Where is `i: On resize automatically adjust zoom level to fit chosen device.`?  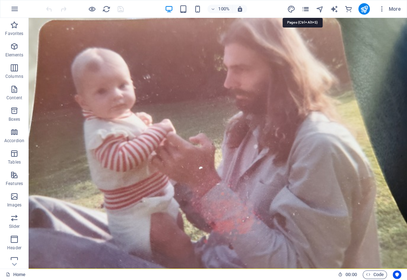
i: On resize automatically adjust zoom level to fit chosen device. is located at coordinates (240, 9).